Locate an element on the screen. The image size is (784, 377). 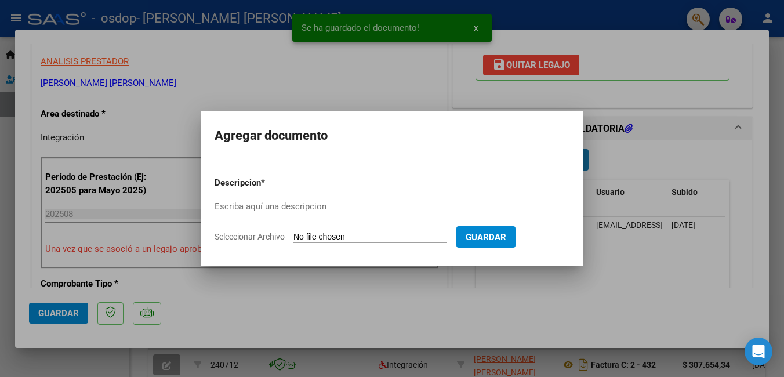
button: Guardar is located at coordinates (486, 237).